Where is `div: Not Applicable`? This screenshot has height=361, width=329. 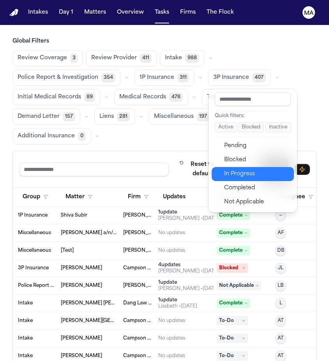 div: Not Applicable is located at coordinates (257, 202).